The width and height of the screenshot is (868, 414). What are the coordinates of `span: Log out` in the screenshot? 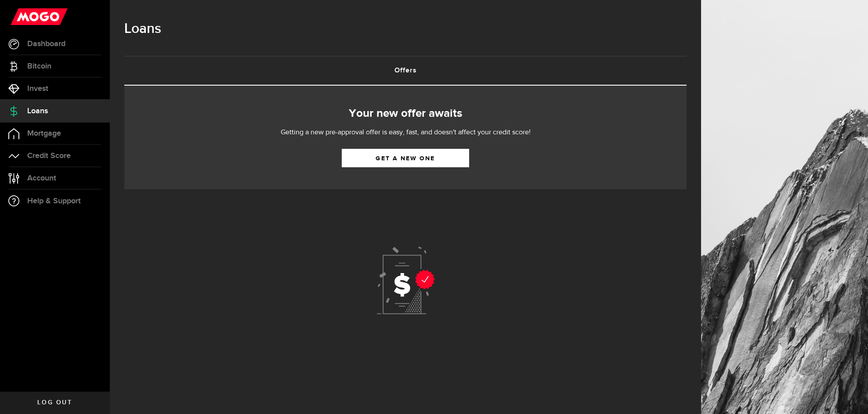 It's located at (54, 403).